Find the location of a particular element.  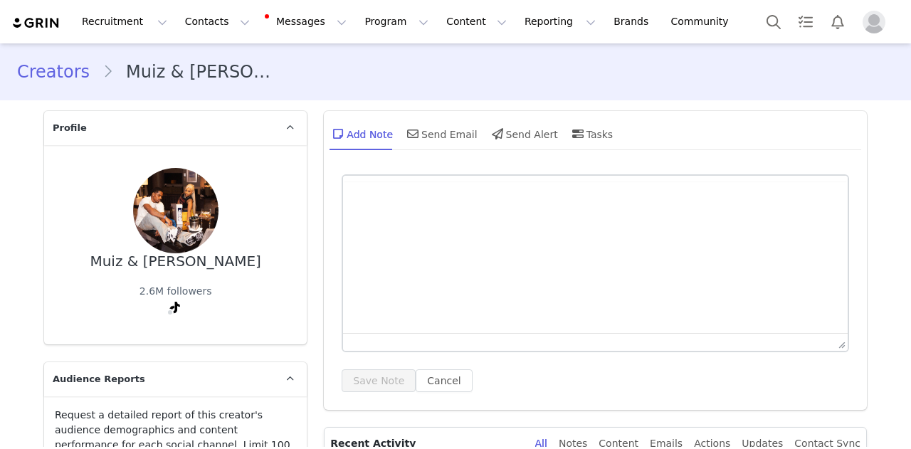

div: Add Note is located at coordinates (361, 134).